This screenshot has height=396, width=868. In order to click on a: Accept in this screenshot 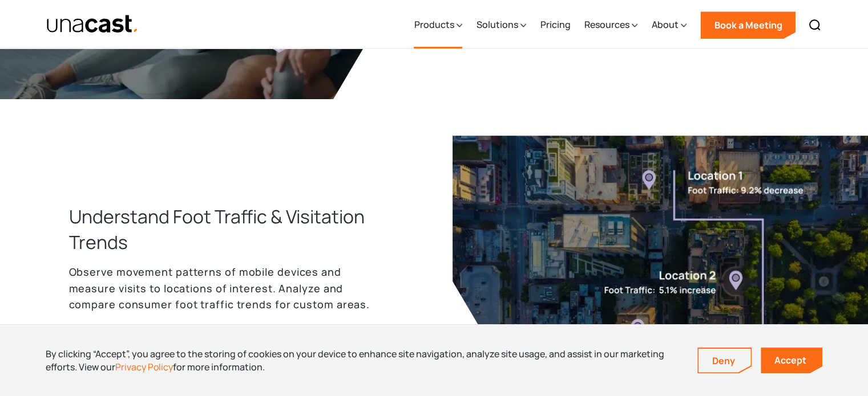, I will do `click(792, 360)`.